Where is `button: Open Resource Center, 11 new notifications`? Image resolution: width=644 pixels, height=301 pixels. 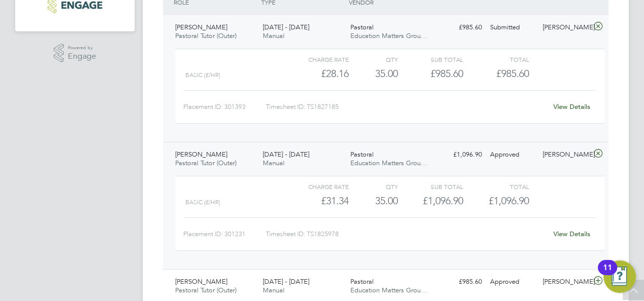
button: Open Resource Center, 11 new notifications is located at coordinates (620, 276).